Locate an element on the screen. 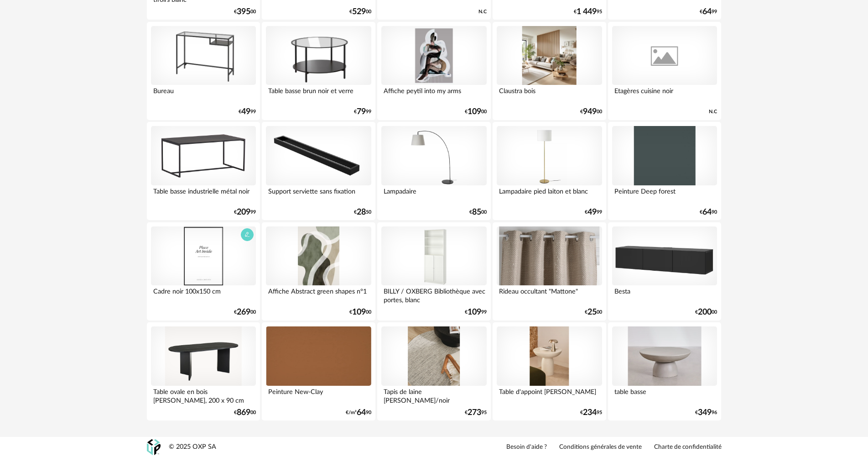 The image size is (868, 457). div: Bureau is located at coordinates (204, 94).